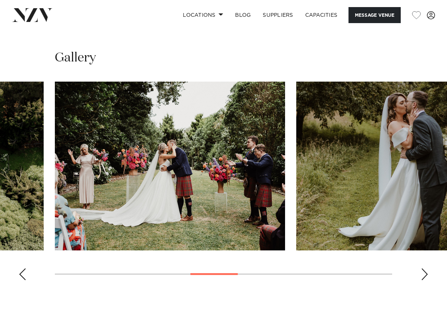 This screenshot has height=316, width=447. What do you see at coordinates (32, 15) in the screenshot?
I see `img: nzv-logo.png` at bounding box center [32, 15].